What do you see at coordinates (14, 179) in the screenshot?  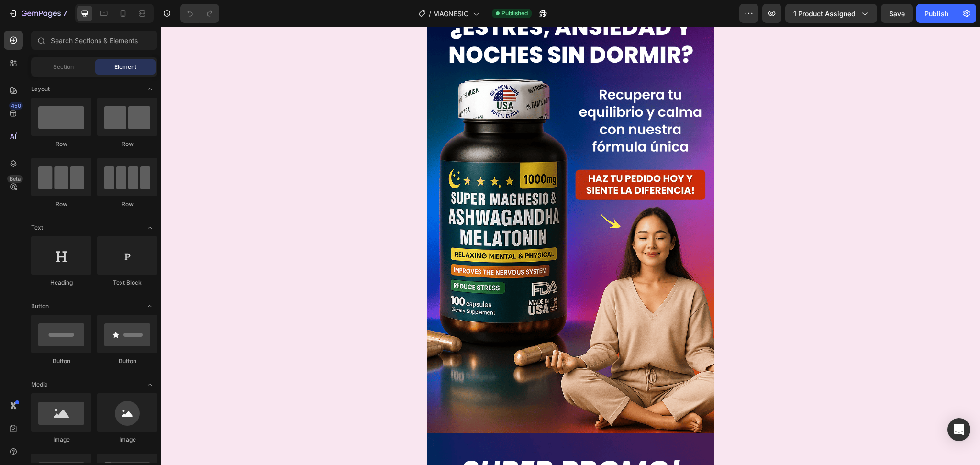 I see `div: Beta` at bounding box center [14, 179].